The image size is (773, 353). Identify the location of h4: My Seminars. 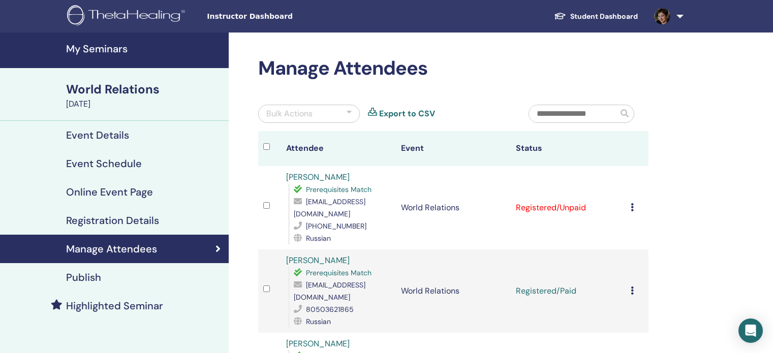
(144, 49).